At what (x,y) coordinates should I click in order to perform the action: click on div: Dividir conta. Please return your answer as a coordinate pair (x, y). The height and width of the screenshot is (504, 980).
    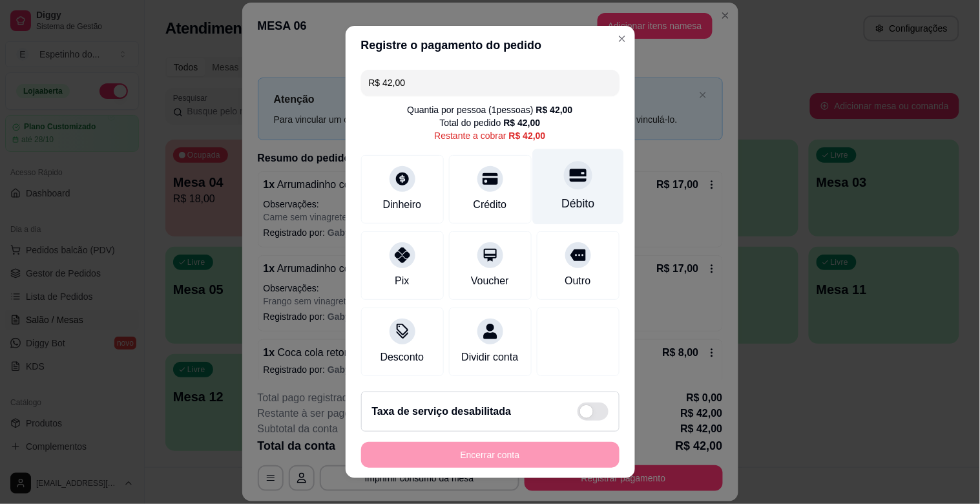
    Looking at the image, I should click on (490, 357).